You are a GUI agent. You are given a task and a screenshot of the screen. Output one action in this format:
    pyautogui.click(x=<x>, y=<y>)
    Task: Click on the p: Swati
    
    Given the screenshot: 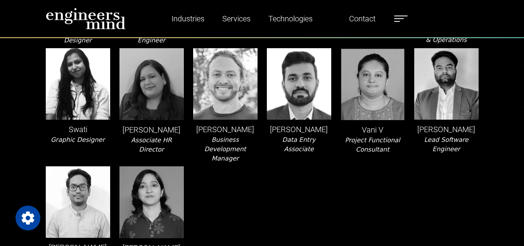 What is the action you would take?
    pyautogui.click(x=78, y=129)
    